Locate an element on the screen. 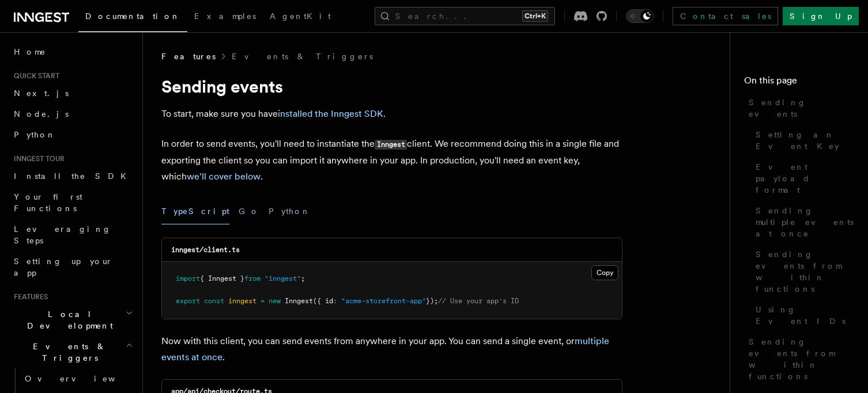 This screenshot has width=868, height=393. button: Events & Triggers is located at coordinates (72, 352).